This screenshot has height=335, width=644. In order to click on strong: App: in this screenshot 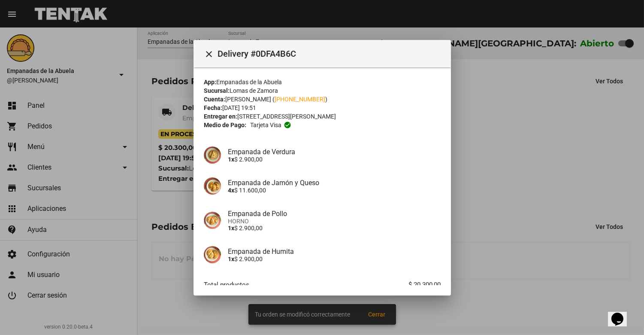, I will do `click(210, 82)`.